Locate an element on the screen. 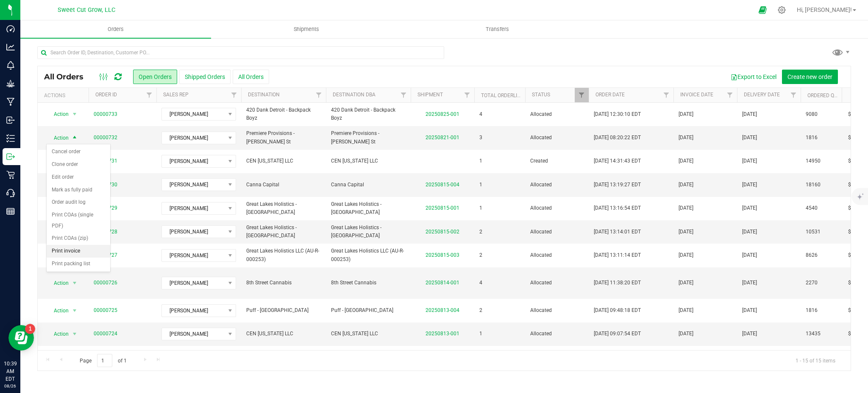 The image size is (868, 393). a: Invoice Date is located at coordinates (697, 94).